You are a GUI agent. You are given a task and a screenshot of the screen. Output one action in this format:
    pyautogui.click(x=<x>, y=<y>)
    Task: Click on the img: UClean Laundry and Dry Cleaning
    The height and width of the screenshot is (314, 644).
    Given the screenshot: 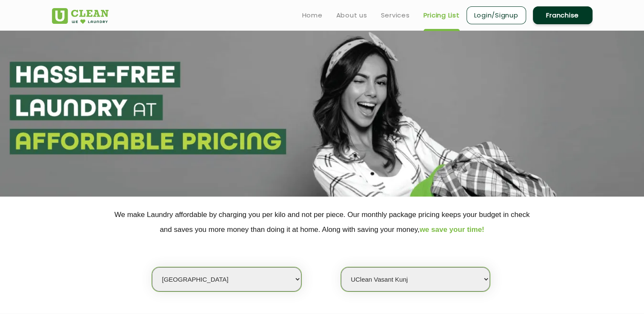 What is the action you would take?
    pyautogui.click(x=80, y=16)
    